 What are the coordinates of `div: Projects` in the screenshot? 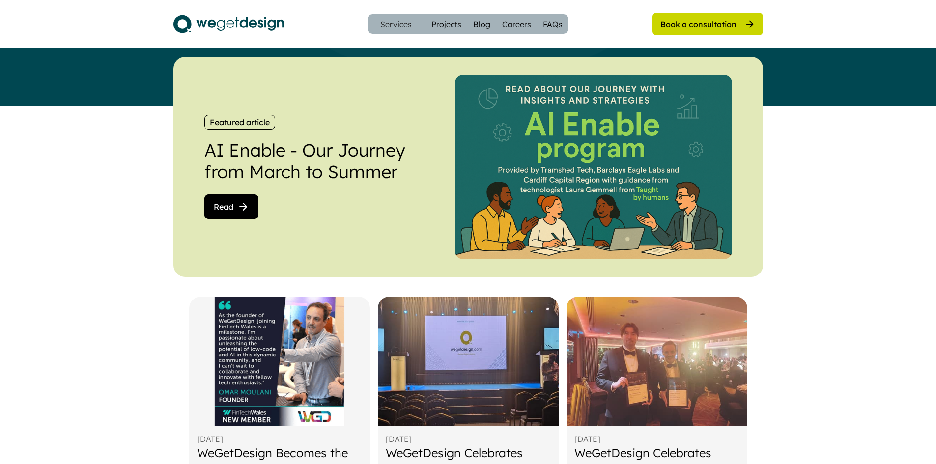 It's located at (446, 24).